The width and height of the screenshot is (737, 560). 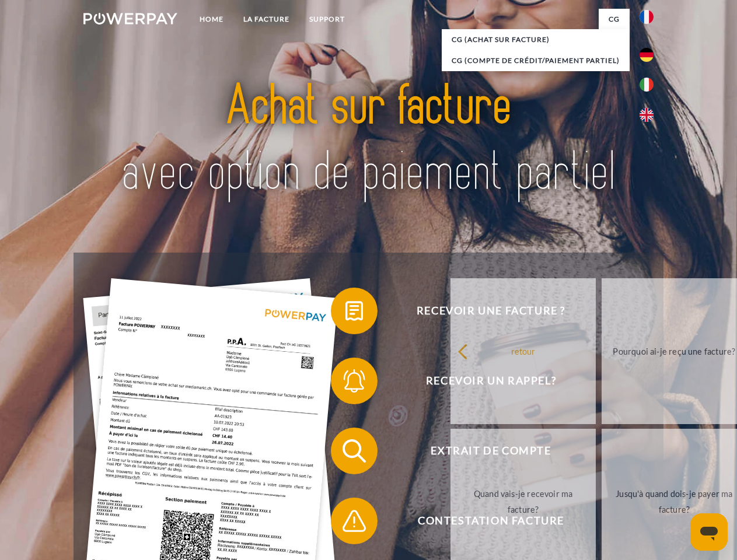 I want to click on a: Contestation Facture, so click(x=483, y=521).